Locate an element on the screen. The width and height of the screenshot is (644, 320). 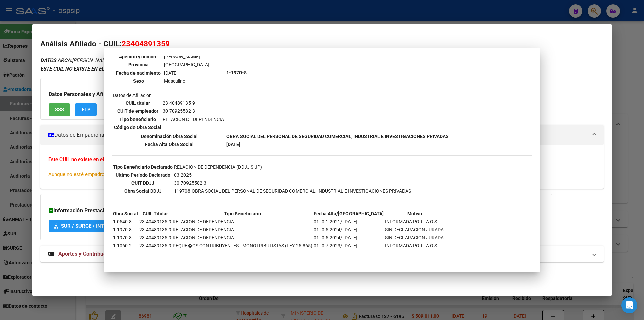
b: 1-1970-8 is located at coordinates (236, 73).